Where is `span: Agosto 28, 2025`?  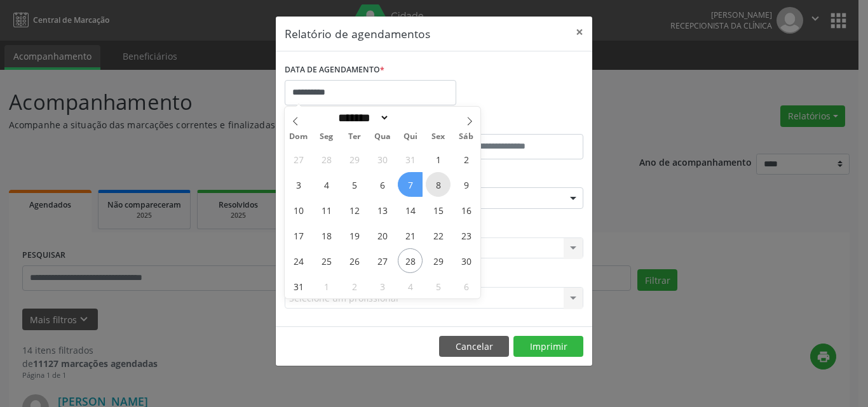
span: Agosto 28, 2025 is located at coordinates (410, 260).